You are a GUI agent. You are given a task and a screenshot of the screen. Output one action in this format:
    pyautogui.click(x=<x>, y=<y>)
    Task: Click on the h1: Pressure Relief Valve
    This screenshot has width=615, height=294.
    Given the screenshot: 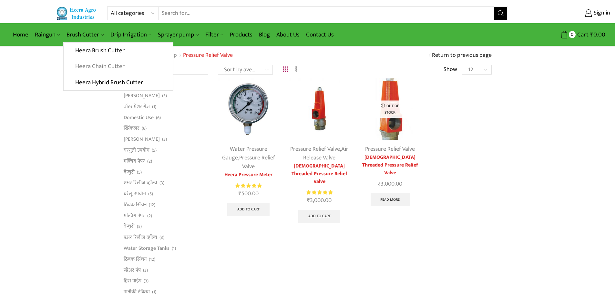 What is the action you would take?
    pyautogui.click(x=208, y=56)
    